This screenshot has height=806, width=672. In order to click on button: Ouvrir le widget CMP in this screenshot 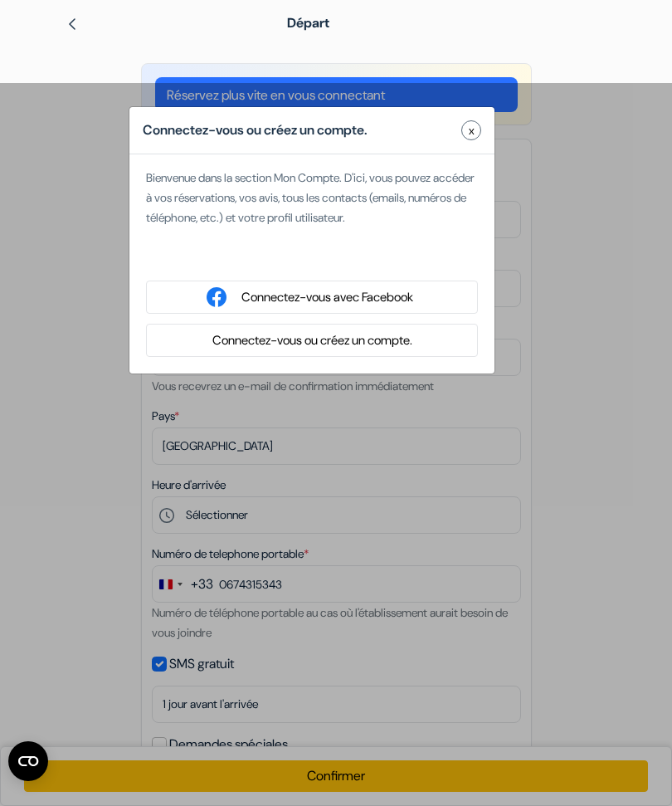, I will do `click(29, 761)`.